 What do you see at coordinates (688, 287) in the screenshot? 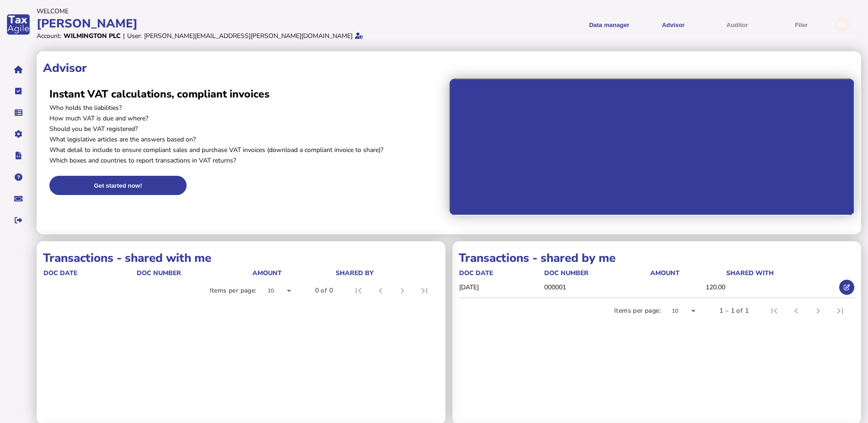
I see `td: 120.00` at bounding box center [688, 287].